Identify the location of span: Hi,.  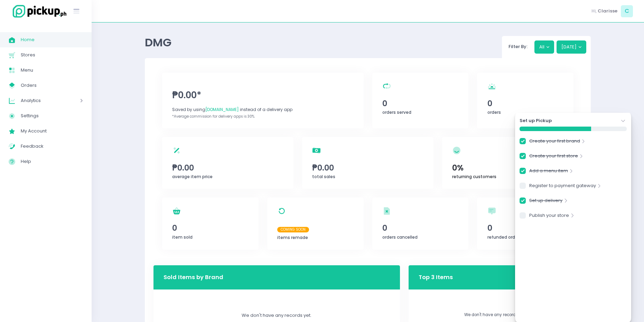
(594, 11).